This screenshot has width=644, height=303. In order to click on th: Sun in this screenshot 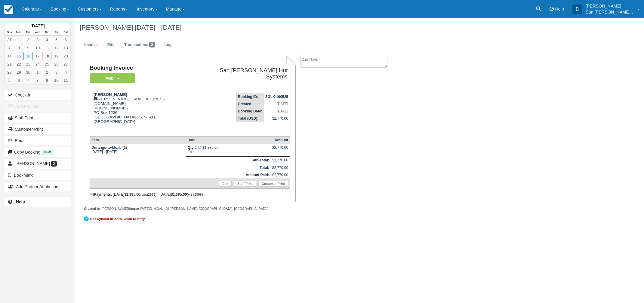, I will do `click(9, 32)`.